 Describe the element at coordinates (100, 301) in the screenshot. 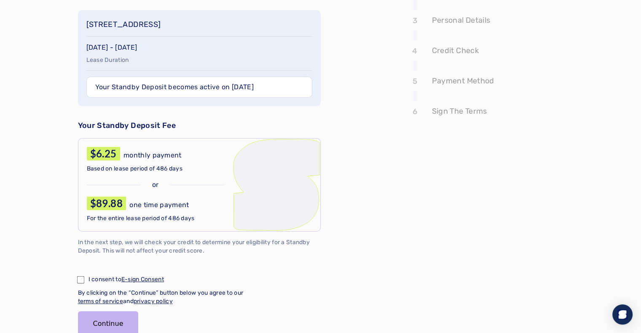

I see `a: terms of service` at that location.